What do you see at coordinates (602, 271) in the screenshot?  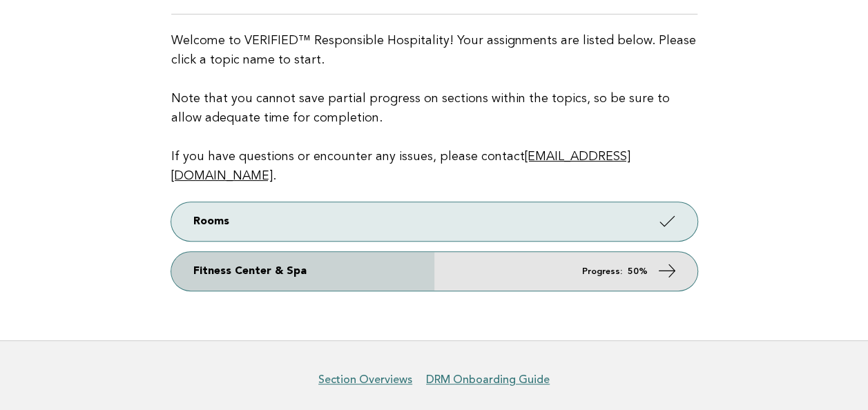 I see `em: Progress:` at bounding box center [602, 271].